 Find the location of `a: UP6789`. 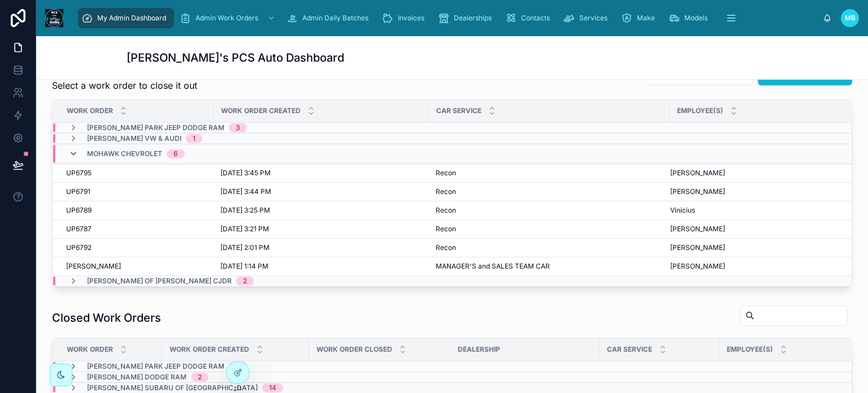

a: UP6789 is located at coordinates (136, 210).